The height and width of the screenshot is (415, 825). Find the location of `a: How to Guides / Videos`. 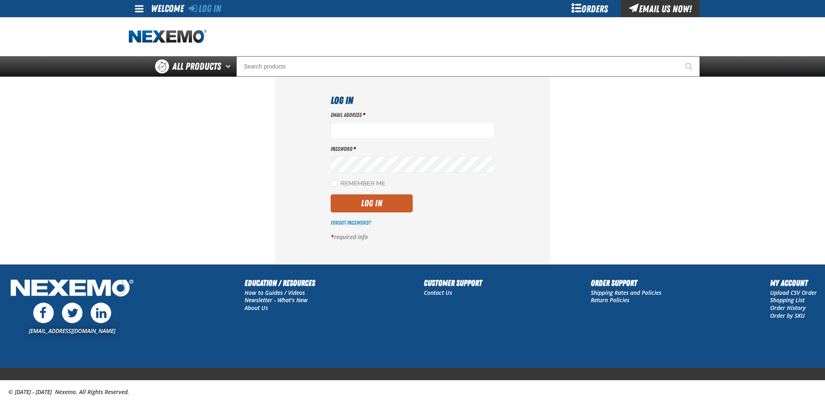

a: How to Guides / Videos is located at coordinates (274, 293).